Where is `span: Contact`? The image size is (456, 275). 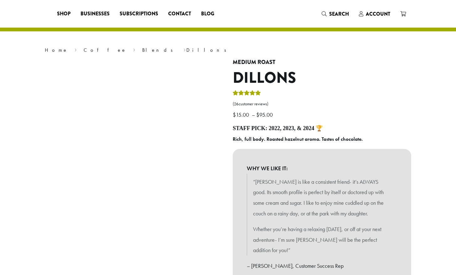 span: Contact is located at coordinates (180, 14).